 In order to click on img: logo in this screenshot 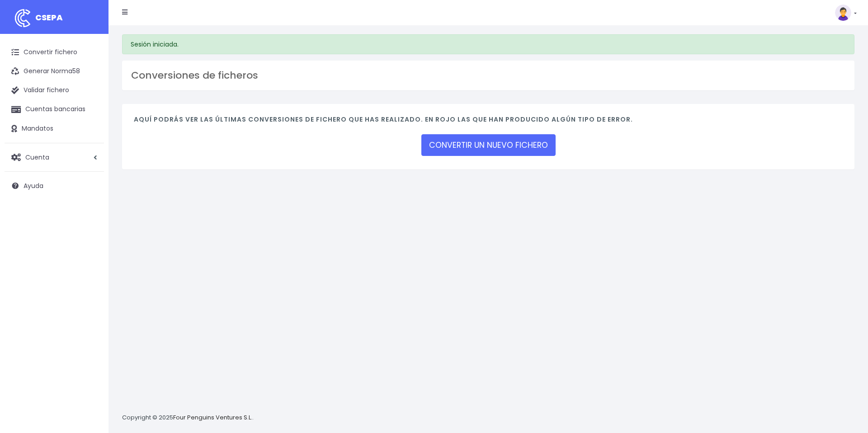, I will do `click(23, 18)`.